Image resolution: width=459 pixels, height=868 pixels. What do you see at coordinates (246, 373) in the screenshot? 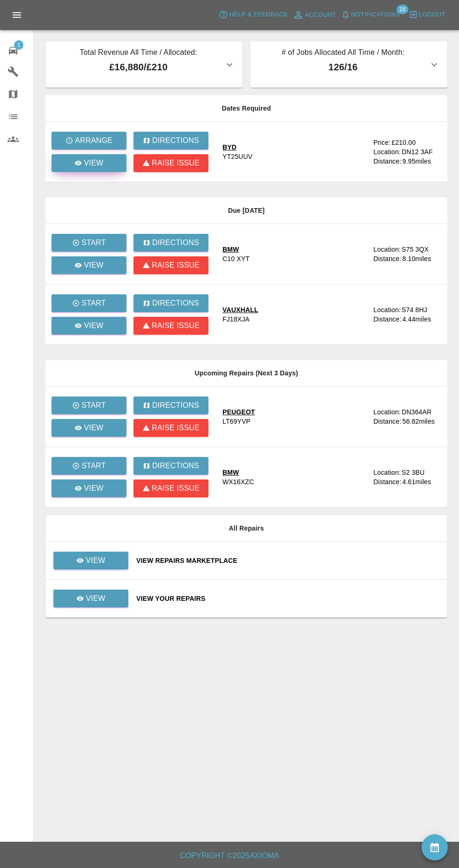
I see `th: Upcoming Repairs (Next 3 Days)` at bounding box center [246, 373].